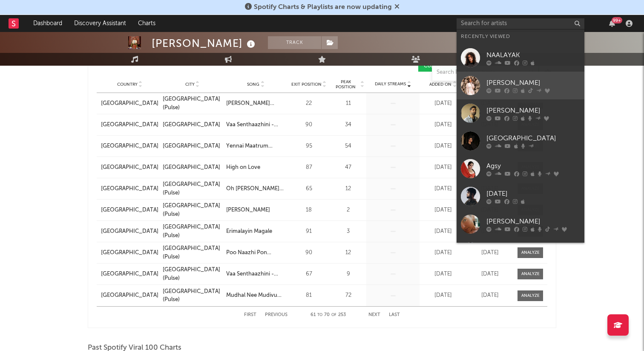 Image resolution: width=644 pixels, height=351 pixels. What do you see at coordinates (451, 66) in the screenshot?
I see `button: Country Charts(24)` at bounding box center [451, 66].